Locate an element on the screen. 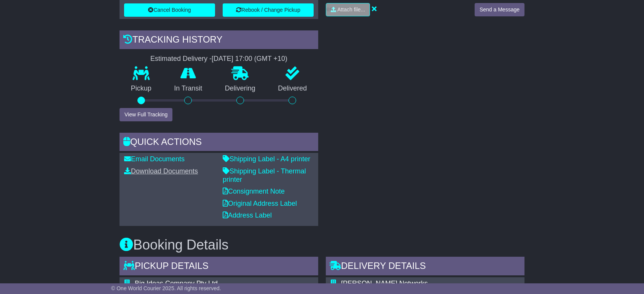 The width and height of the screenshot is (644, 294). p: Delivering is located at coordinates (240, 89).